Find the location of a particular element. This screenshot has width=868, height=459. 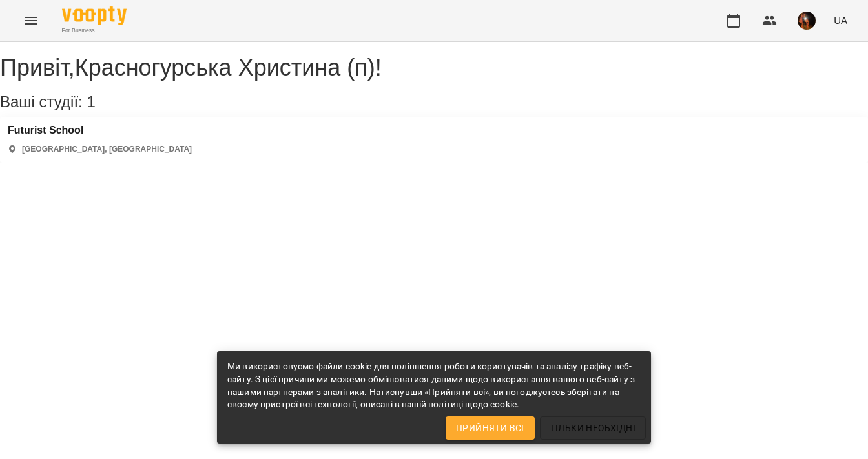

button: UA is located at coordinates (841, 20).